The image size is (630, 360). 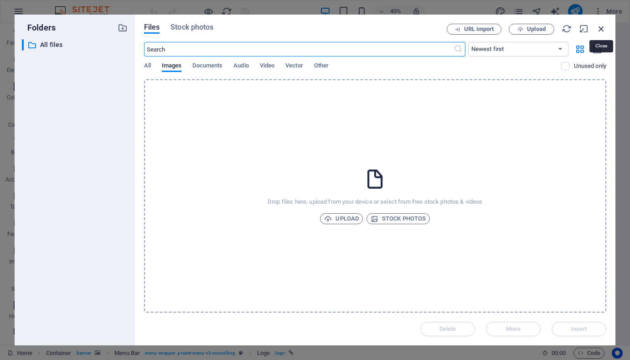 I want to click on span: URL import, so click(x=479, y=29).